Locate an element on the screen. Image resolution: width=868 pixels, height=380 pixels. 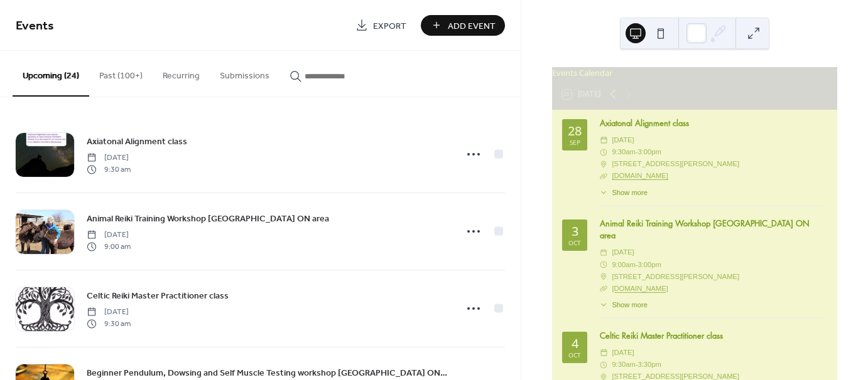
span: Events is located at coordinates (35, 25).